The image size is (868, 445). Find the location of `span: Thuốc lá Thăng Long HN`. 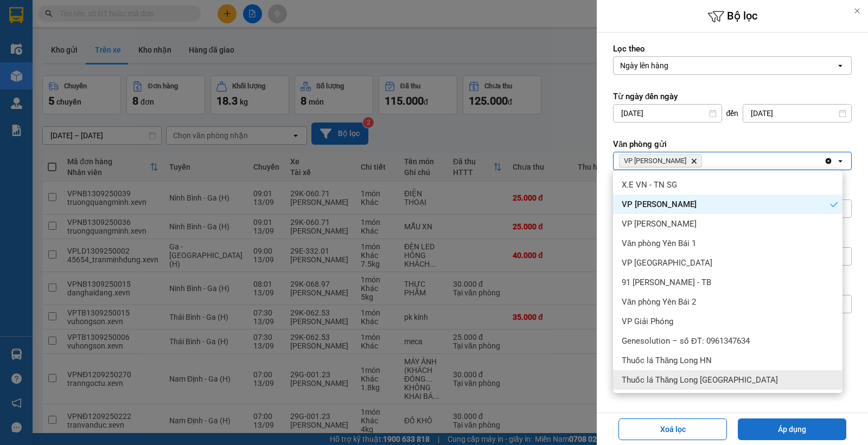

span: Thuốc lá Thăng Long HN is located at coordinates (667, 361).